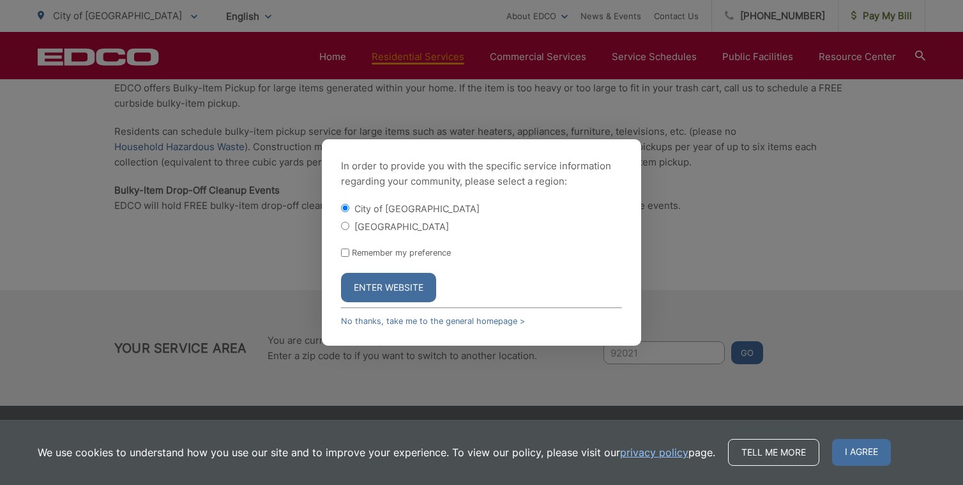 This screenshot has width=963, height=485. Describe the element at coordinates (774, 452) in the screenshot. I see `a: Tell me more` at that location.